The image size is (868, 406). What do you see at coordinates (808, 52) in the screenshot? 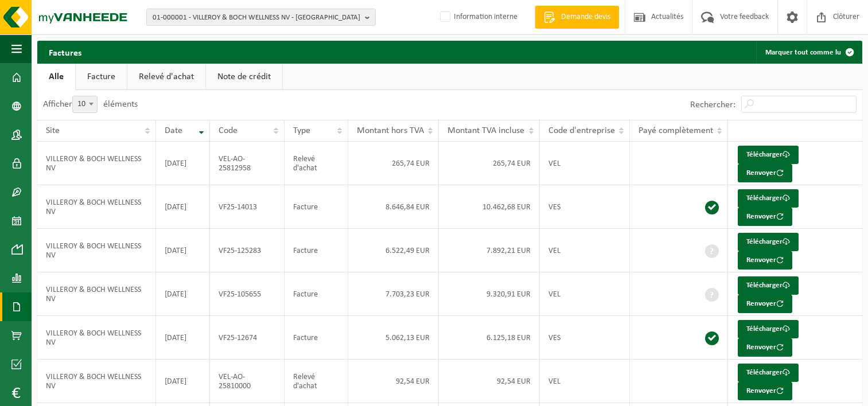
I see `button: Marquer tout comme lu` at bounding box center [808, 52].